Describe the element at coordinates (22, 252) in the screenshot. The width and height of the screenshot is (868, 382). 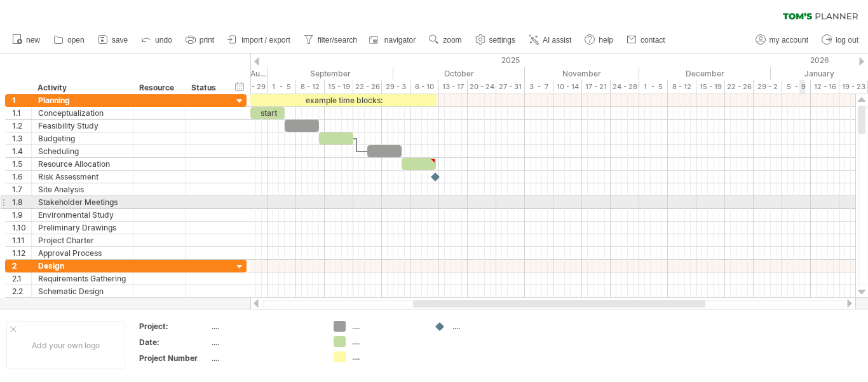
I see `div: 1.12` at that location.